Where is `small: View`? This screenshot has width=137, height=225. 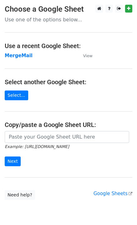 small: View is located at coordinates (88, 56).